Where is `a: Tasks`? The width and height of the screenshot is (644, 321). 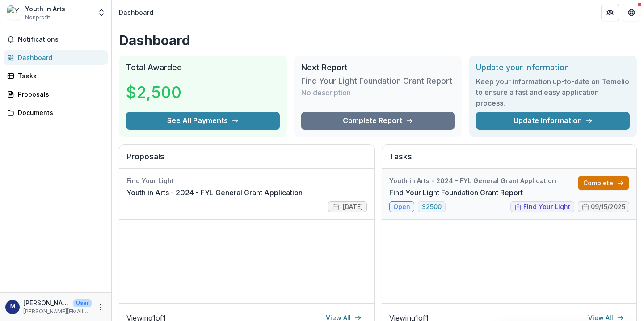
a: Tasks is located at coordinates (56, 76).